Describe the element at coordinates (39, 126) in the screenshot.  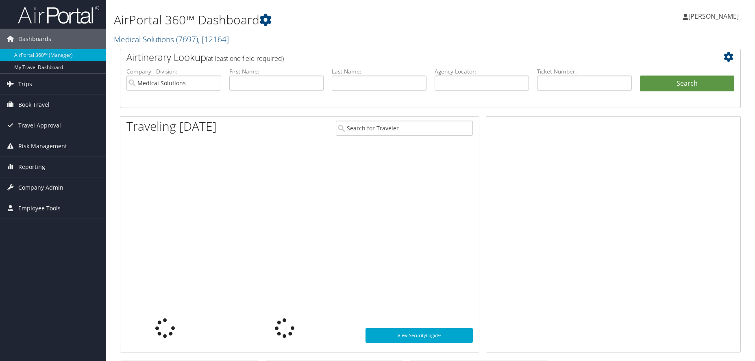
I see `span: Travel Approval` at that location.